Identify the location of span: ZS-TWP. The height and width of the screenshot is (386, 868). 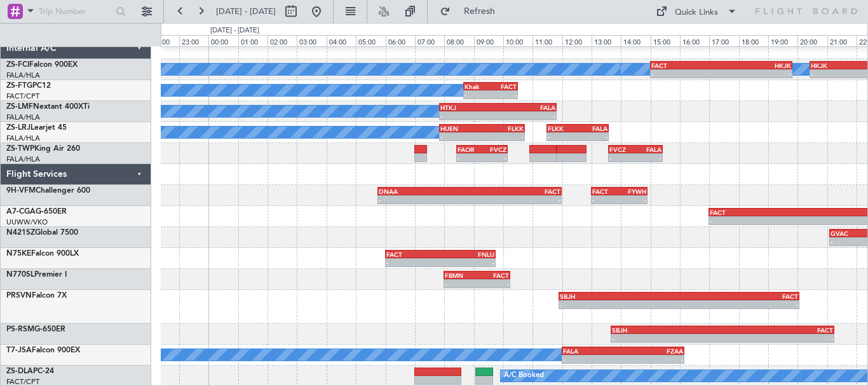
(20, 149).